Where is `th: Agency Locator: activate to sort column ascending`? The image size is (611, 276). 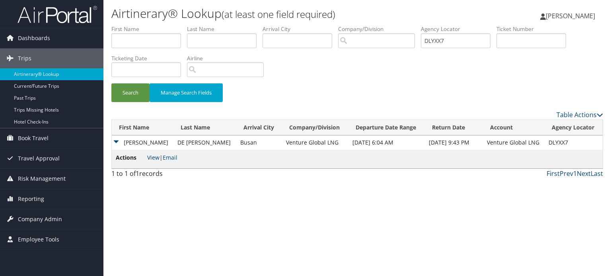
th: Agency Locator: activate to sort column ascending is located at coordinates (574, 128).